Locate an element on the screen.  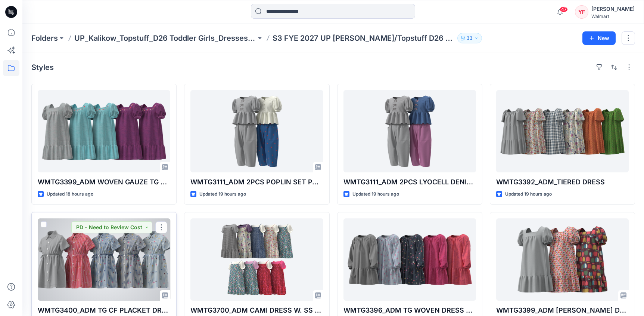
p: WMTG3396_ADM TG WOVEN DRESS W.BOW TIER SEAM is located at coordinates (410, 310).